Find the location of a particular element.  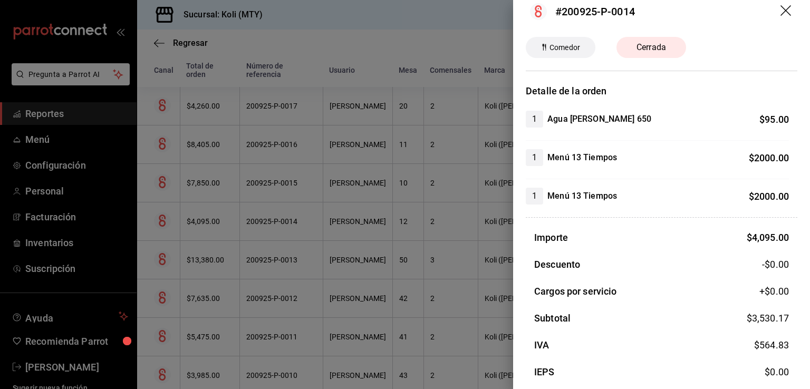

span: $ 95.00 is located at coordinates (774, 119).